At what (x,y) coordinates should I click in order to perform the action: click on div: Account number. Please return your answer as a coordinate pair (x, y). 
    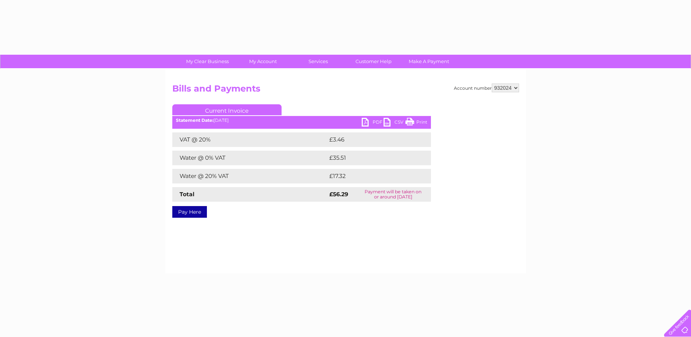
    Looking at the image, I should click on (486, 88).